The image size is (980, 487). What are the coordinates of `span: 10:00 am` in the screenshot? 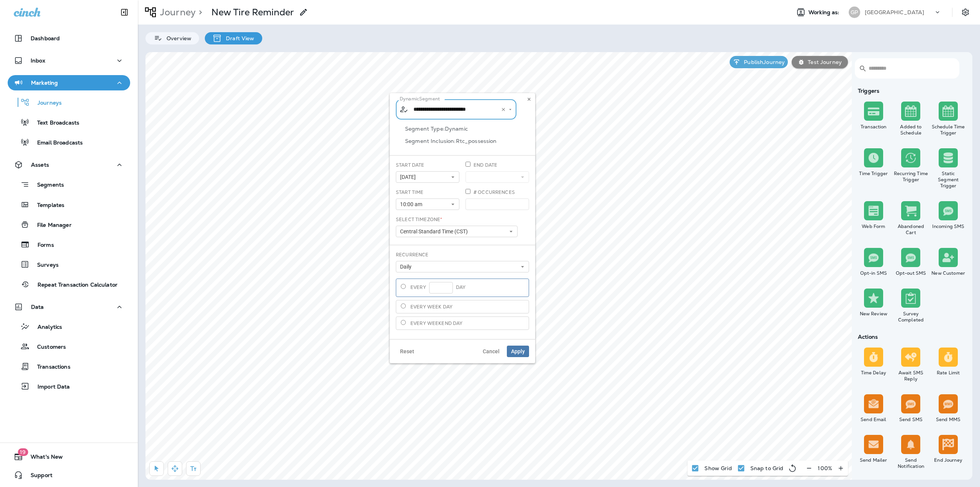 It's located at (413, 204).